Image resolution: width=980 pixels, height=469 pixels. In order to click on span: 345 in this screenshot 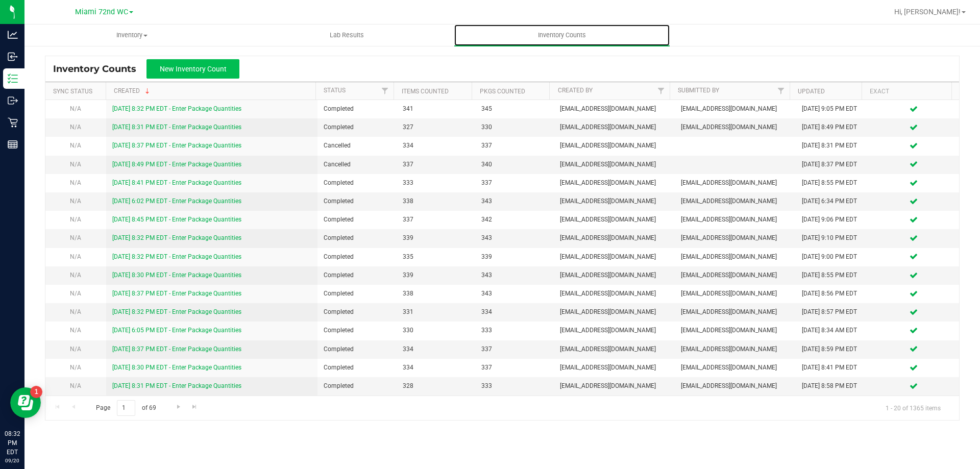, I will do `click(514, 109)`.